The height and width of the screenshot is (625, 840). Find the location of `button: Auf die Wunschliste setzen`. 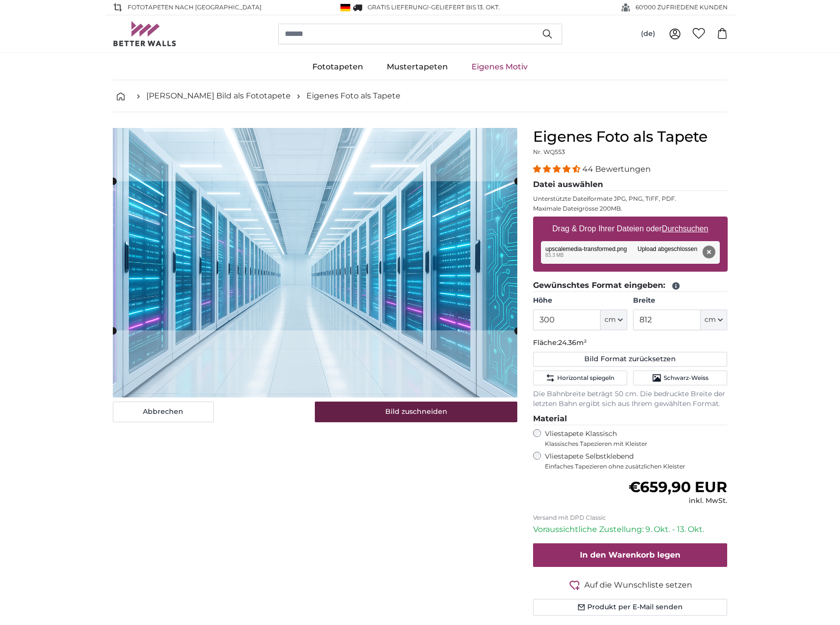

button: Auf die Wunschliste setzen is located at coordinates (630, 584).